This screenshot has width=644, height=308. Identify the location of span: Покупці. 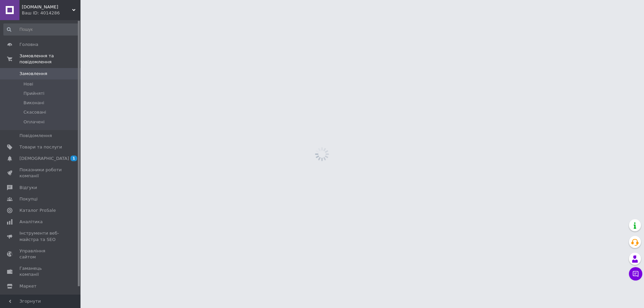
(29, 199).